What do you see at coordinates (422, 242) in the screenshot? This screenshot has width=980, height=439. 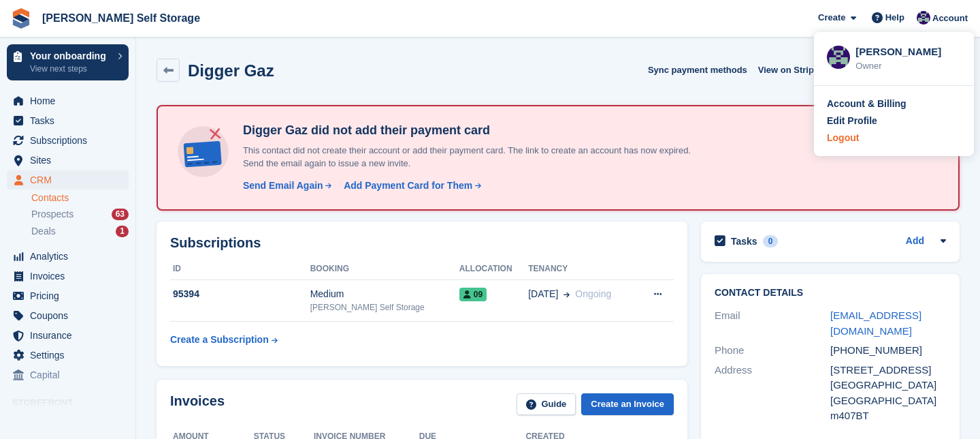 I see `h2: Subscriptions` at bounding box center [422, 242].